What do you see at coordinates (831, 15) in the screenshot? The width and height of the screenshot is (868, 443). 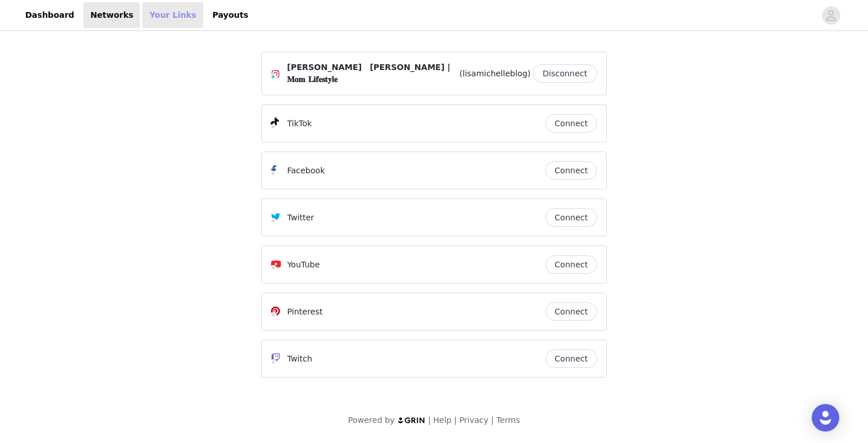 I see `div: avatar` at bounding box center [831, 15].